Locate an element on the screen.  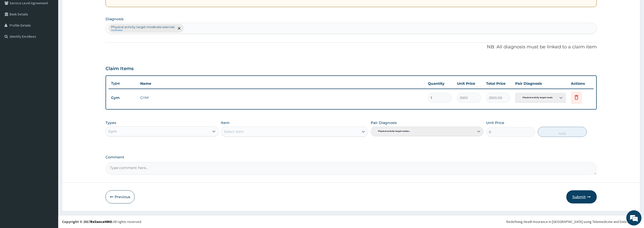
th: Pair Diagnosis is located at coordinates (541, 84).